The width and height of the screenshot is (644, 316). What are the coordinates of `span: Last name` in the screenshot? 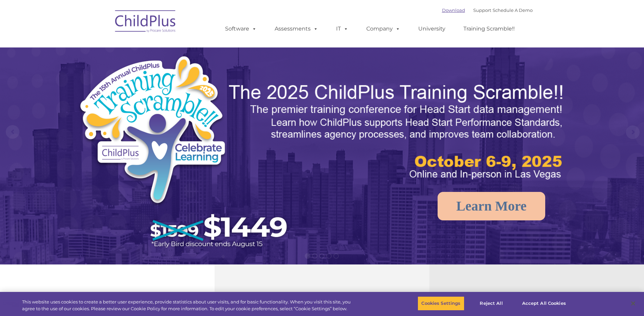 It's located at (105, 47).